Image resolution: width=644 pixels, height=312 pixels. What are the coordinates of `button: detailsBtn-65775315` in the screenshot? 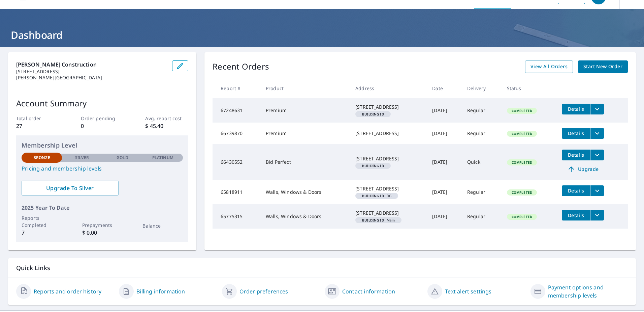 It's located at (576, 215).